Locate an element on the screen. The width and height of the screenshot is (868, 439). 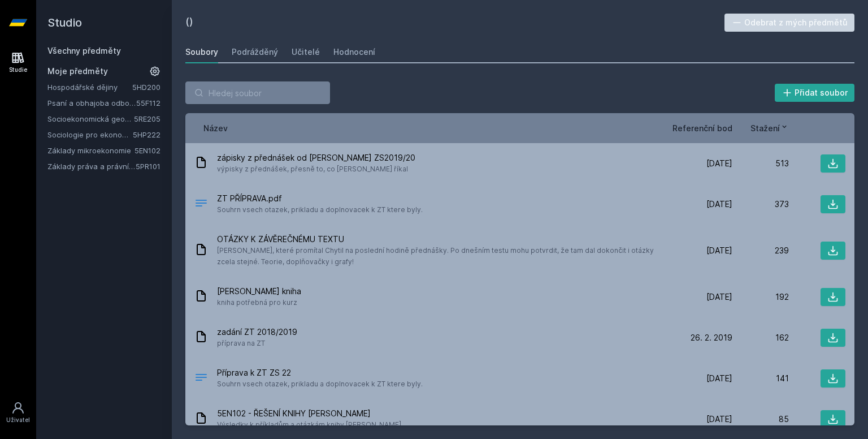
font: Stažení is located at coordinates (766, 128).